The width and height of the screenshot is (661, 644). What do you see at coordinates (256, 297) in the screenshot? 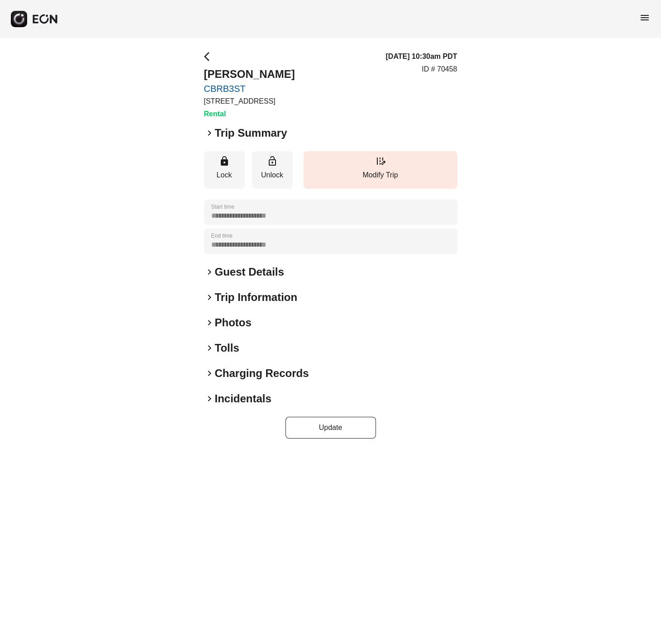
I see `h2: Trip Information` at bounding box center [256, 297].